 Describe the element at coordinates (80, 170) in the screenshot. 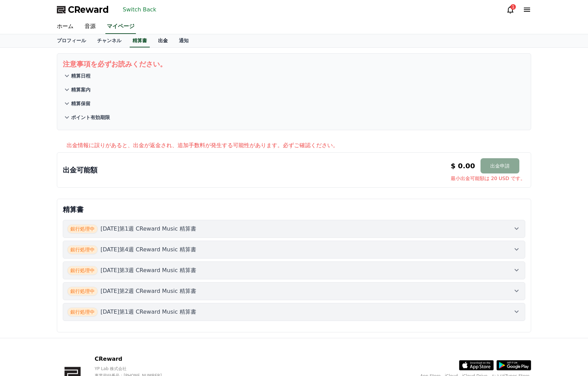

I see `p: 出金可能額` at that location.